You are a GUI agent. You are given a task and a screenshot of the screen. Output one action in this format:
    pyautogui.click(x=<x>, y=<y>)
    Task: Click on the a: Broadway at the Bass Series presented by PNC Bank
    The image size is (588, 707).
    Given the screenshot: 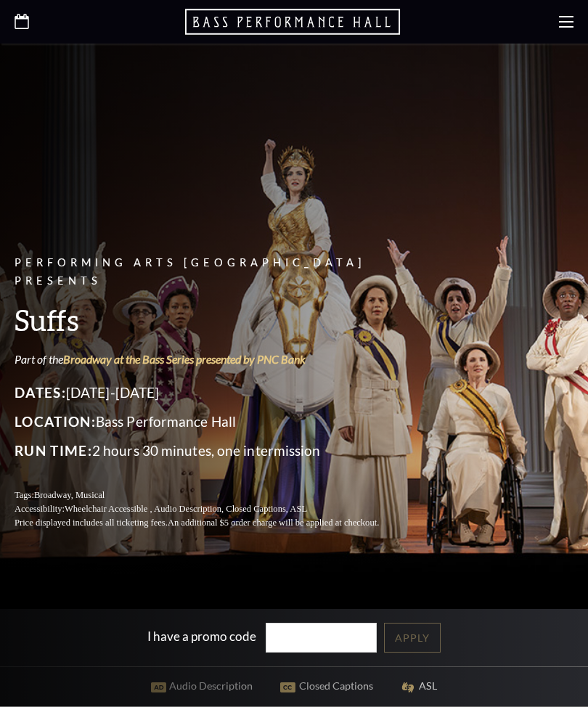 What is the action you would take?
    pyautogui.click(x=185, y=359)
    